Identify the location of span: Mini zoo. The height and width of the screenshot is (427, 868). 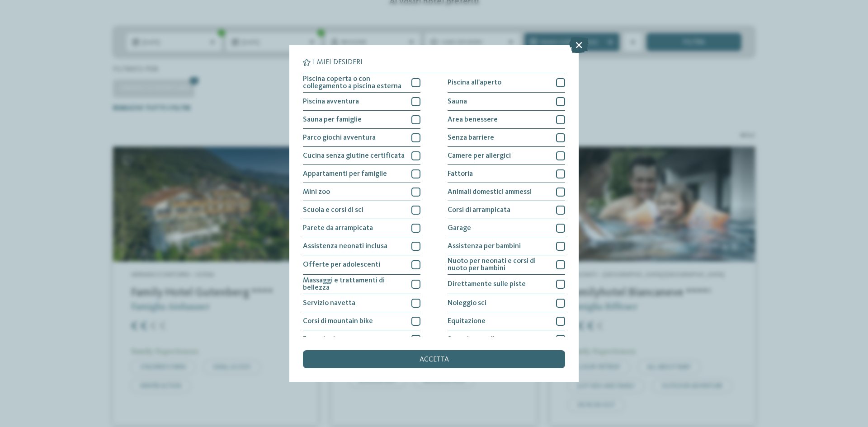
(316, 192).